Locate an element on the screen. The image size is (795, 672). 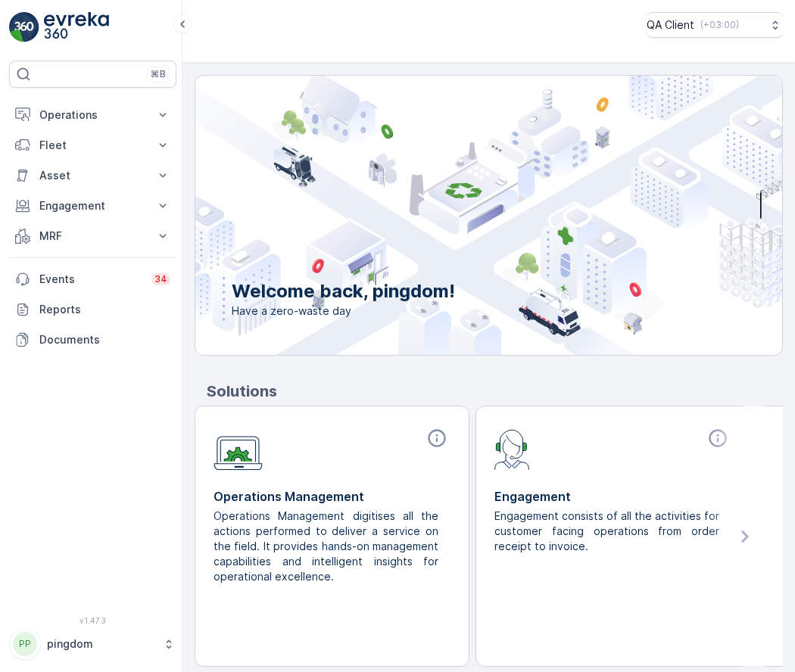
p: pingdom is located at coordinates (101, 644).